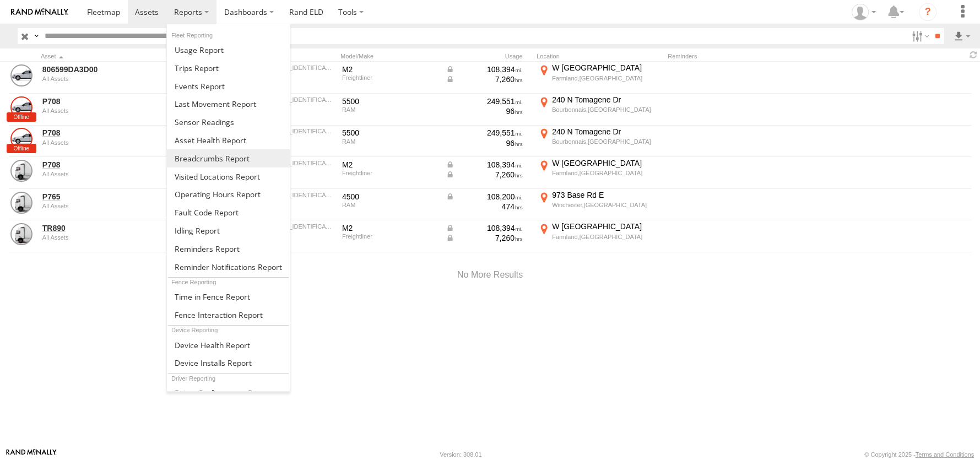 The height and width of the screenshot is (460, 980). Describe the element at coordinates (292, 195) in the screenshot. I see `div: 3C7WRLEL8LG289765` at that location.